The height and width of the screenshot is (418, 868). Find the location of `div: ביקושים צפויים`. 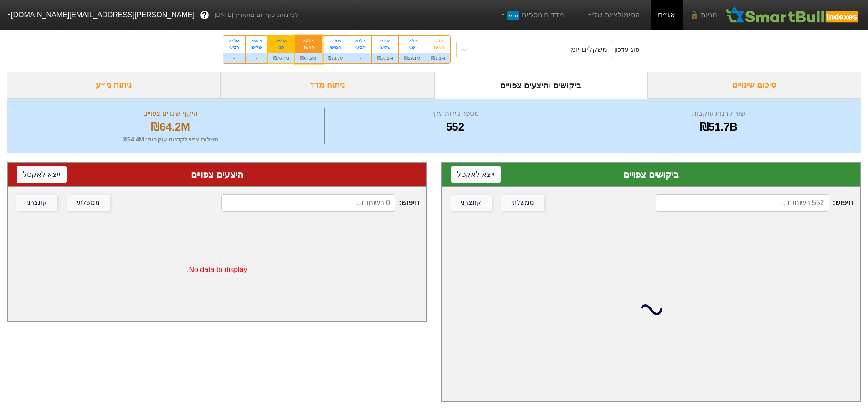

div: ביקושים צפויים is located at coordinates (651, 175).